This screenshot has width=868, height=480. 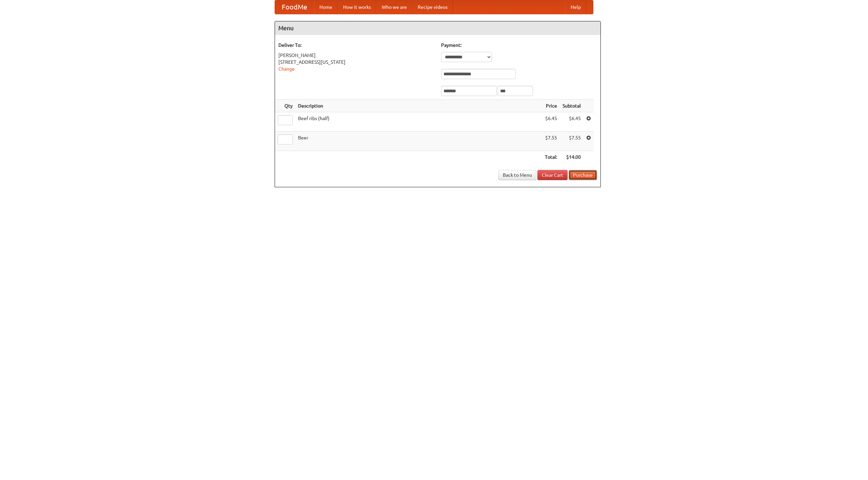 What do you see at coordinates (552, 175) in the screenshot?
I see `a: Clear Cart` at bounding box center [552, 175].